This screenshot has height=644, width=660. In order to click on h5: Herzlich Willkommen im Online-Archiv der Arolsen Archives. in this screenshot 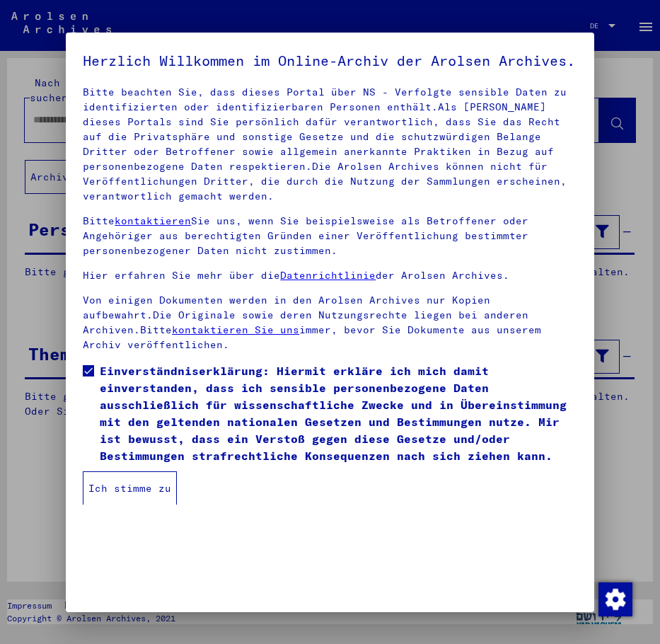, I will do `click(330, 61)`.